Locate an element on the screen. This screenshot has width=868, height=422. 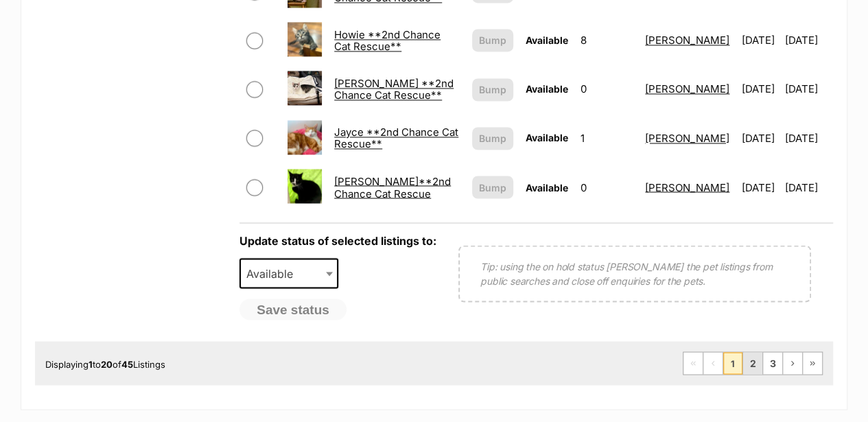
a: Next page is located at coordinates (792, 363).